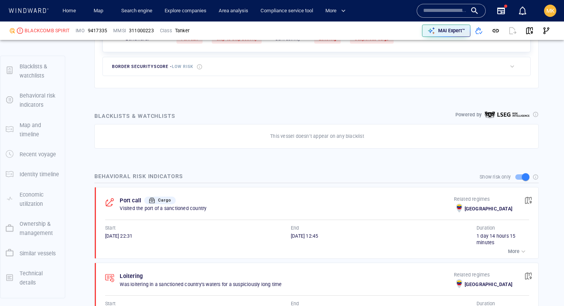  Describe the element at coordinates (287, 11) in the screenshot. I see `button: Compliance service tool` at that location.